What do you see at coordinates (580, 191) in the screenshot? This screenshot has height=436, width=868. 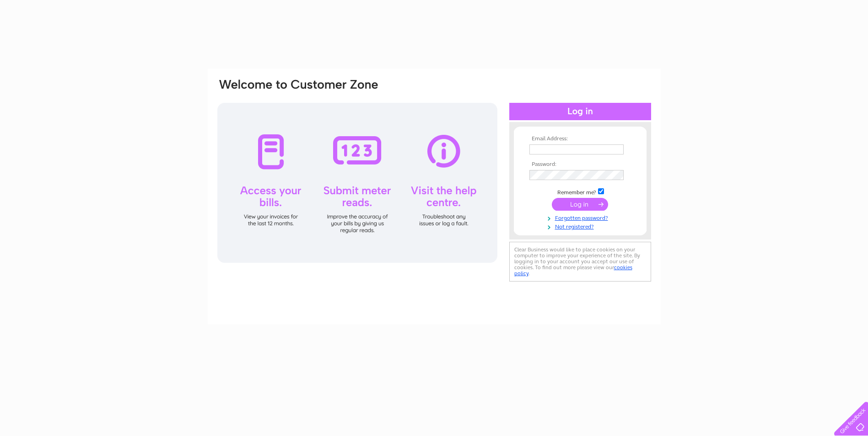 I see `td: Remember me?` at bounding box center [580, 191].